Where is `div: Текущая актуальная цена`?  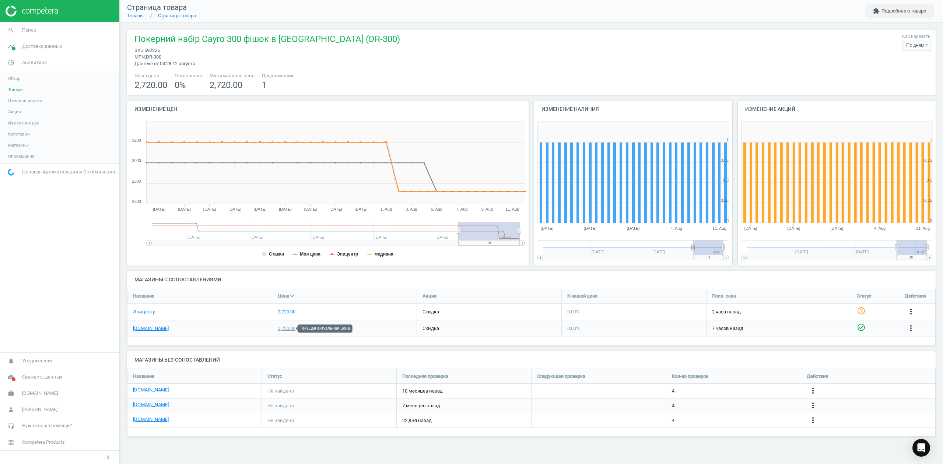
div: Текущая актуальная цена is located at coordinates (325, 329).